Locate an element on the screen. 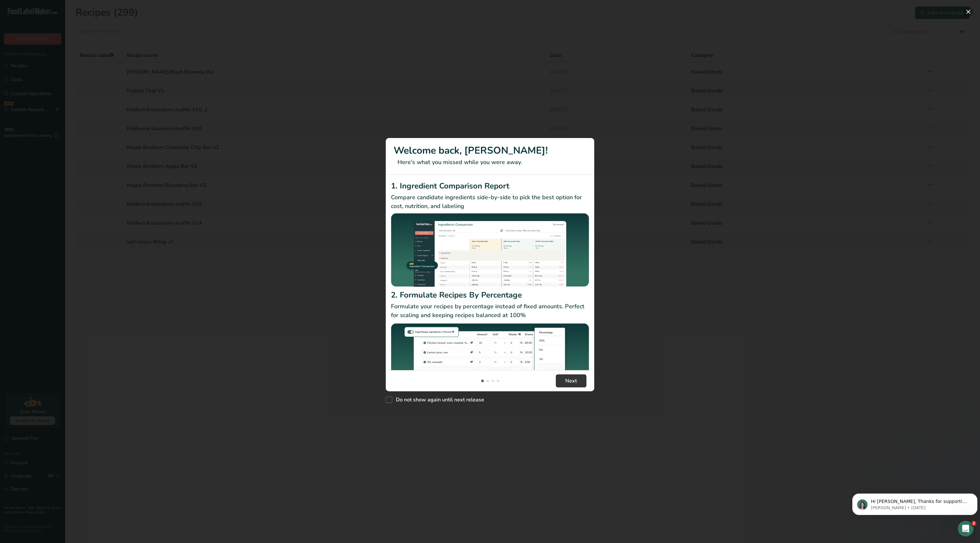 This screenshot has width=980, height=543. p: Compare candidate ingredients side-by-side to pick the best option for cost, nutrition, and labeling is located at coordinates (490, 202).